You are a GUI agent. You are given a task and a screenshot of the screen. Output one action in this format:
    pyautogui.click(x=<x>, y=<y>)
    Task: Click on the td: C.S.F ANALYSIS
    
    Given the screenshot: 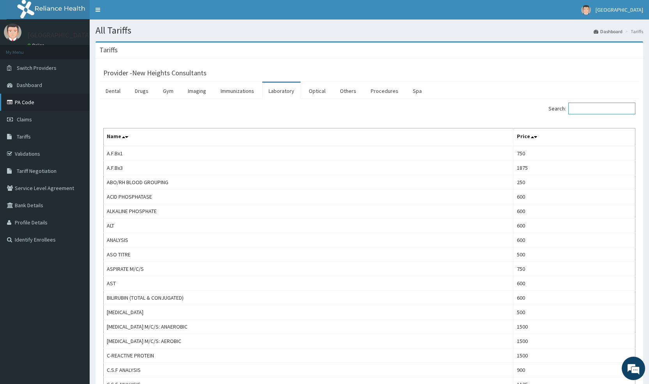 What is the action you would take?
    pyautogui.click(x=309, y=370)
    